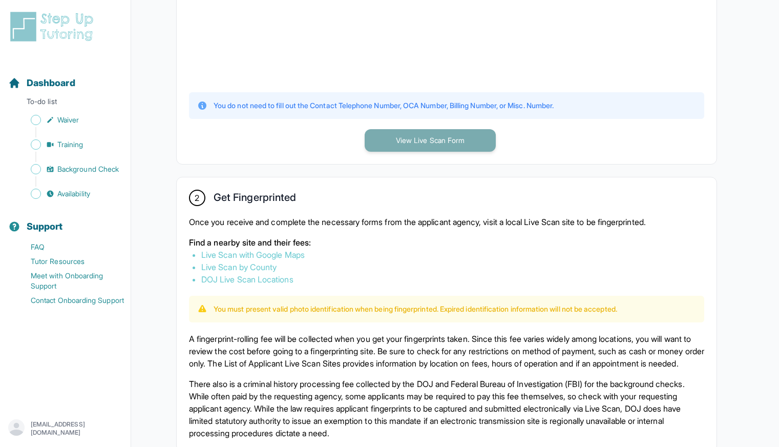  Describe the element at coordinates (70, 144) in the screenshot. I see `span: Training` at that location.